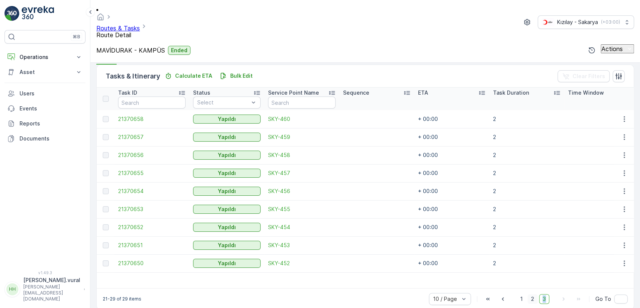  Describe the element at coordinates (12, 14) in the screenshot. I see `img: logo` at that location.